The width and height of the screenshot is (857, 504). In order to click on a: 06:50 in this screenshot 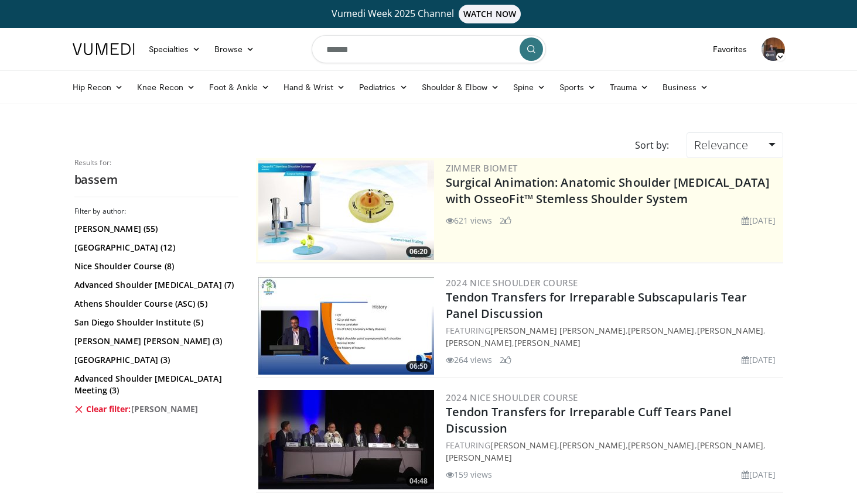, I will do `click(346, 325)`.